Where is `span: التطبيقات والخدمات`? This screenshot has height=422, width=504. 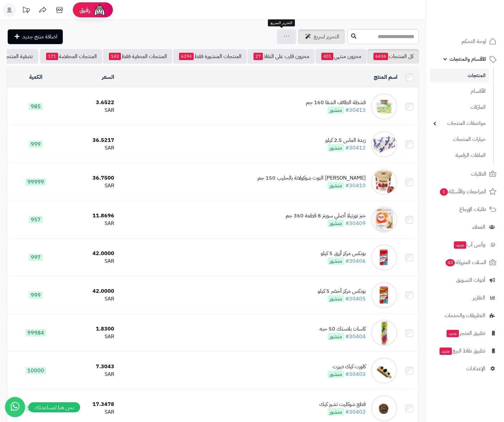 span: التطبيقات والخدمات is located at coordinates (465, 316).